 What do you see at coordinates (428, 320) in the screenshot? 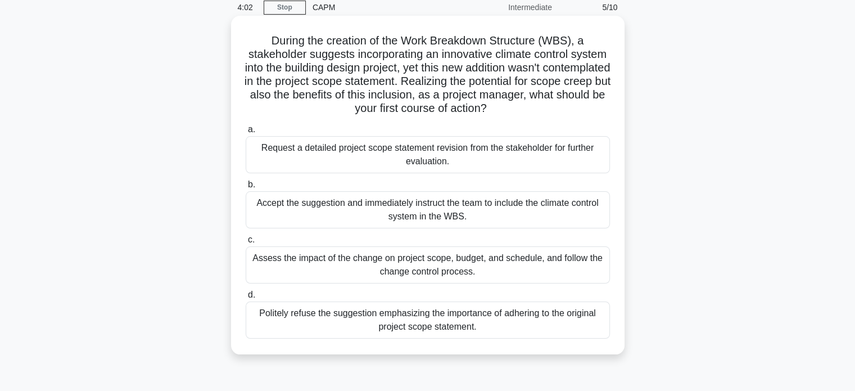
I see `div: Politely refuse the suggestion emphasizing the importance of adhering to the original project sco...` at bounding box center [428, 320].